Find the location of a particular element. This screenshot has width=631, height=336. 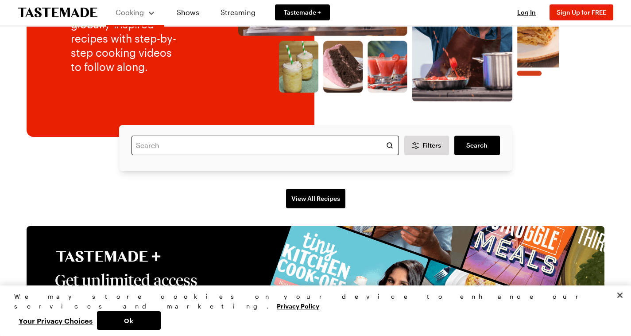

span: Tastemade + is located at coordinates (302, 12).